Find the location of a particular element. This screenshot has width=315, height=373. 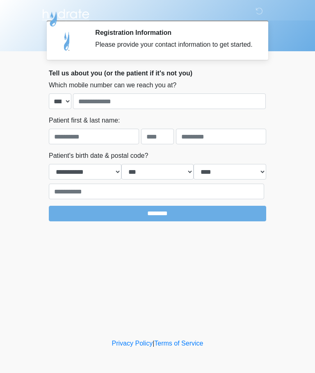

a: Privacy Policy is located at coordinates (132, 343).